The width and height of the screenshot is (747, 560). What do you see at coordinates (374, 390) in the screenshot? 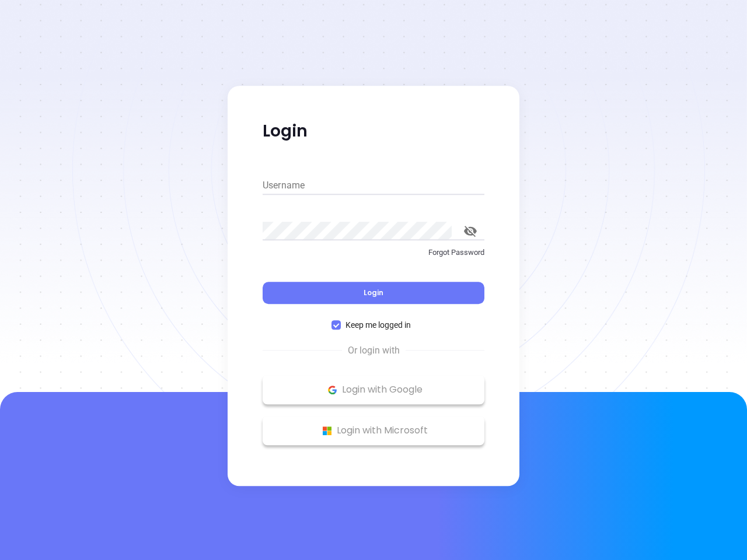
I see `button: Google Logo Login with Google` at bounding box center [374, 390].